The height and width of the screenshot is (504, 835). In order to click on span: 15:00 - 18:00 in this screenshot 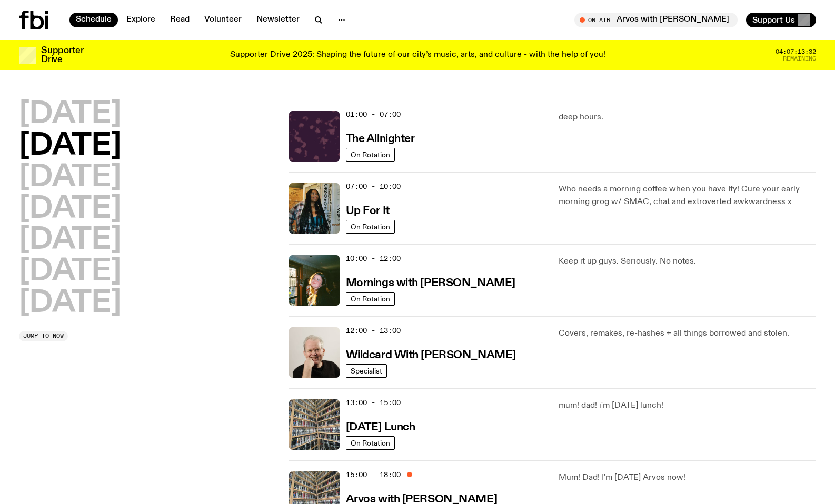, I will do `click(373, 474)`.